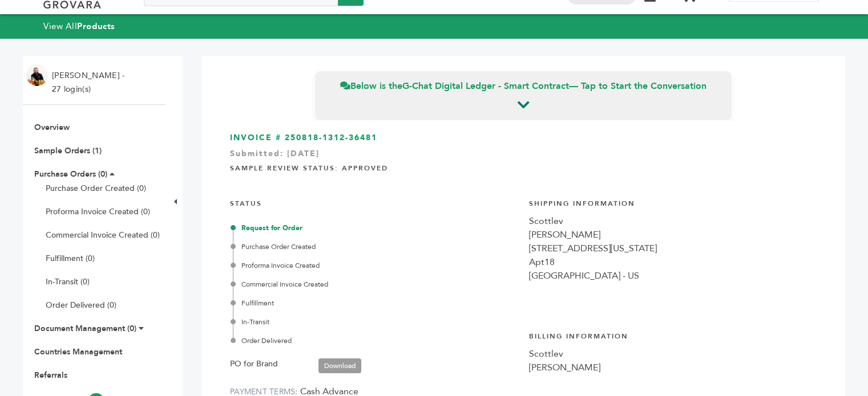 This screenshot has width=868, height=396. I want to click on a: Order Delivered (0), so click(81, 305).